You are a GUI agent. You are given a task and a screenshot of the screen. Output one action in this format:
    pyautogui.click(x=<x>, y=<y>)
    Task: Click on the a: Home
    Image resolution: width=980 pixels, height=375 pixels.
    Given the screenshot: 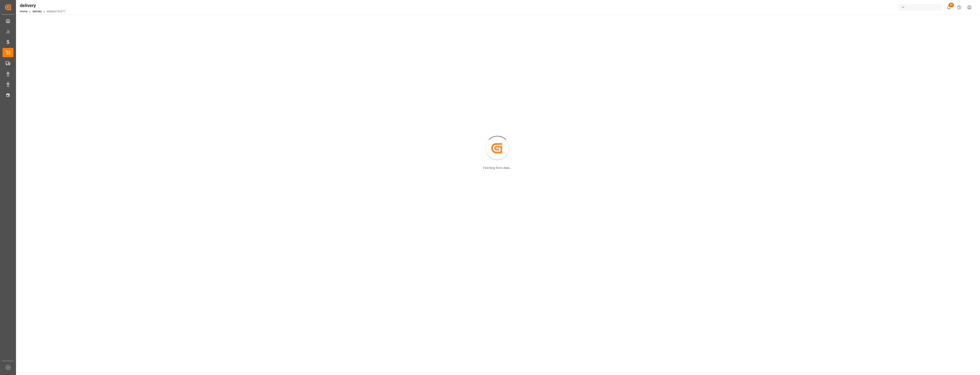 What is the action you would take?
    pyautogui.click(x=23, y=12)
    